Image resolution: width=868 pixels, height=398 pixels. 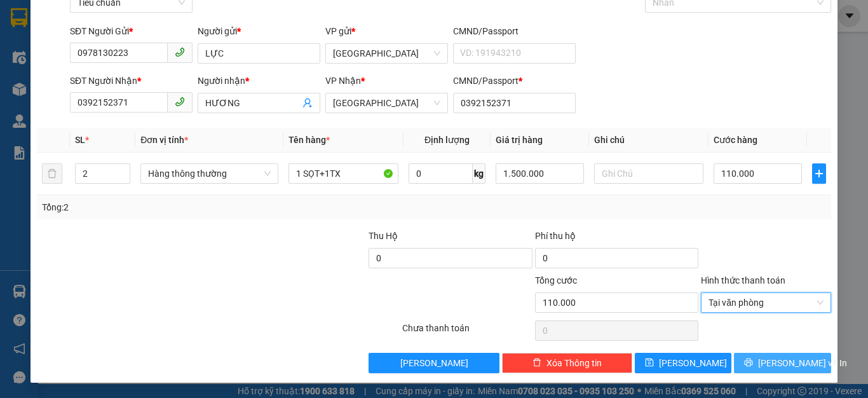 What do you see at coordinates (537, 362) in the screenshot?
I see `span: delete` at bounding box center [537, 362].